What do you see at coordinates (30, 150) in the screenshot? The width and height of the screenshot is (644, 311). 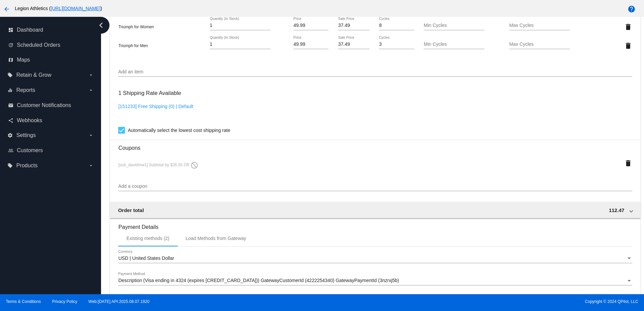 I see `span: Customers` at bounding box center [30, 150].